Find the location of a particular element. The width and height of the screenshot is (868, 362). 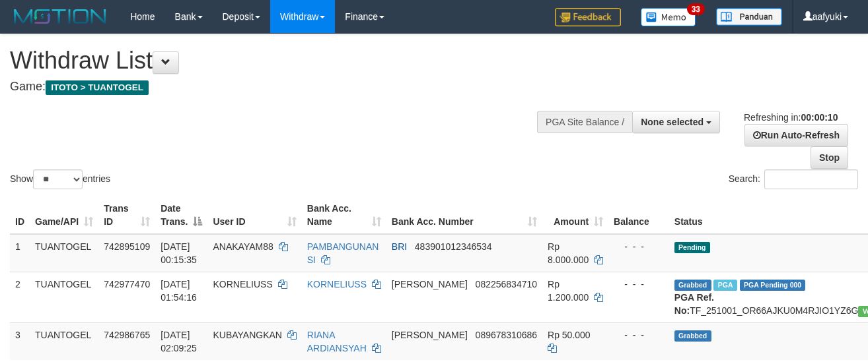

button: None selected is located at coordinates (676, 122).